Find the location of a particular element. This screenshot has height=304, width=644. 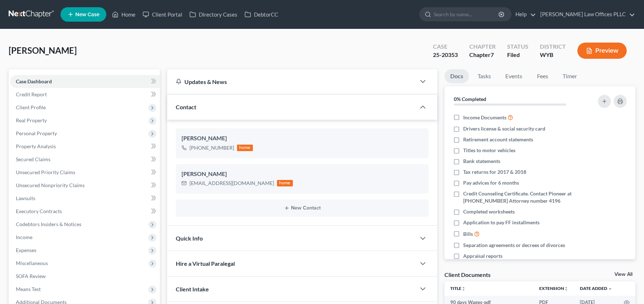

span: Bank statements is located at coordinates (481, 161).